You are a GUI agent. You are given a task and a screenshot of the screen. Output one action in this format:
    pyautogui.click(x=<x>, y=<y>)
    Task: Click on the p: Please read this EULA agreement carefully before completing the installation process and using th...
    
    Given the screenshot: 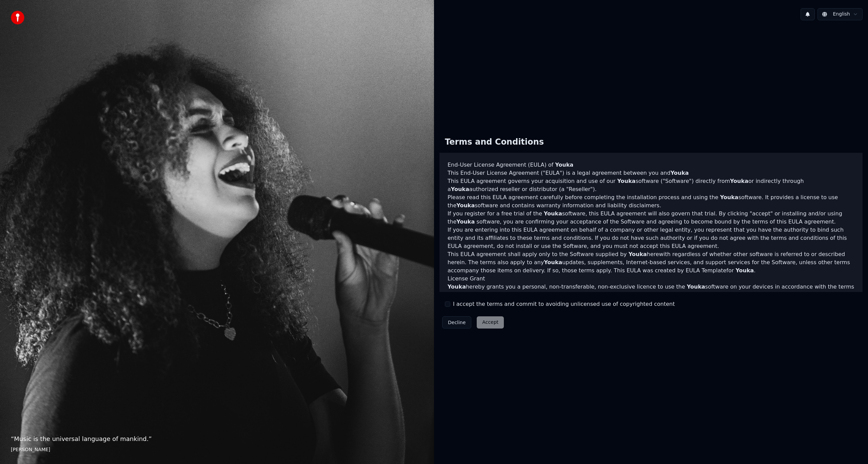 What is the action you would take?
    pyautogui.click(x=651, y=201)
    